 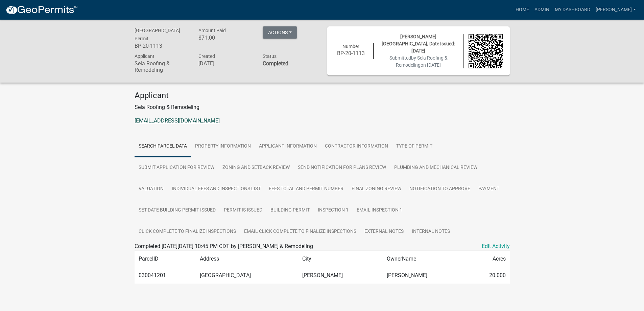 I want to click on a: Email Click complete to finalize inspections, so click(x=300, y=232).